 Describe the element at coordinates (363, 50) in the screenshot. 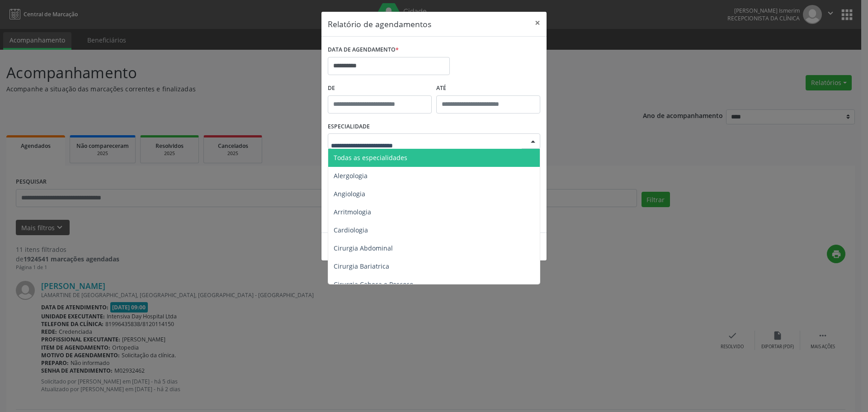

I see `label: DATA DE AGENDAMENTO` at that location.